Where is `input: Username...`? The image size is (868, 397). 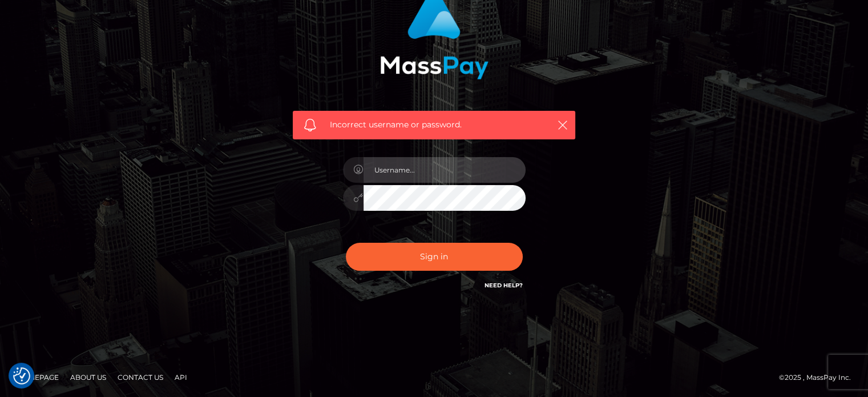
input: Username... is located at coordinates (444, 170).